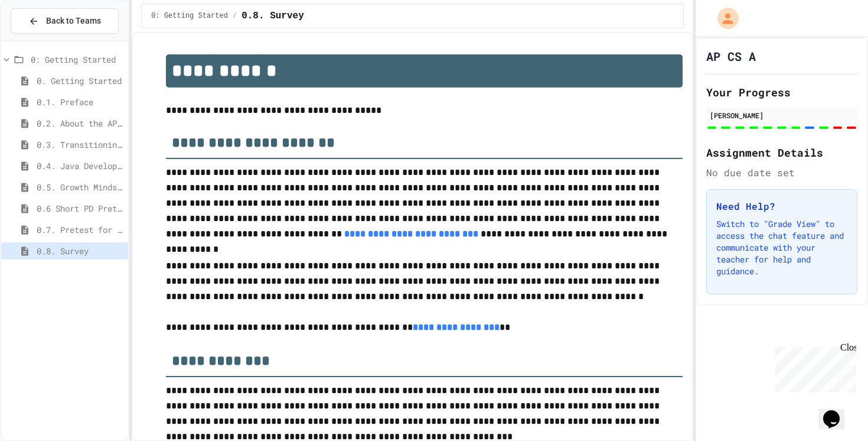 This screenshot has width=868, height=441. What do you see at coordinates (782, 173) in the screenshot?
I see `div: No due date set` at bounding box center [782, 173].